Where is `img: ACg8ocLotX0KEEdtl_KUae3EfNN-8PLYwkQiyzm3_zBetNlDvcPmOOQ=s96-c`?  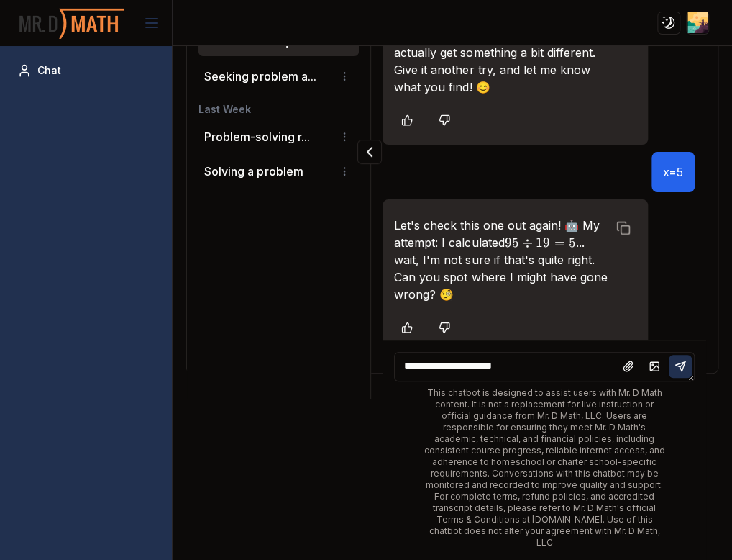 img: ACg8ocLotX0KEEdtl_KUae3EfNN-8PLYwkQiyzm3_zBetNlDvcPmOOQ=s96-c is located at coordinates (698, 22).